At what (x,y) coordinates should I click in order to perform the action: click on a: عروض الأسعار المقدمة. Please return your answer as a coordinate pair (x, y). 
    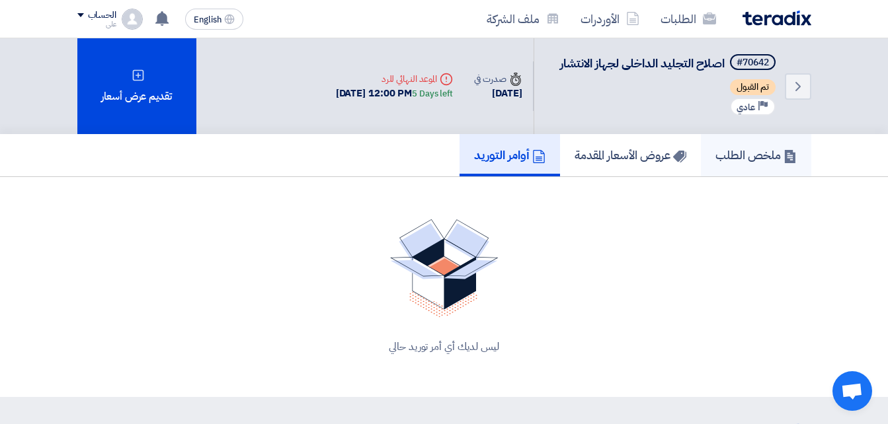
    Looking at the image, I should click on (630, 155).